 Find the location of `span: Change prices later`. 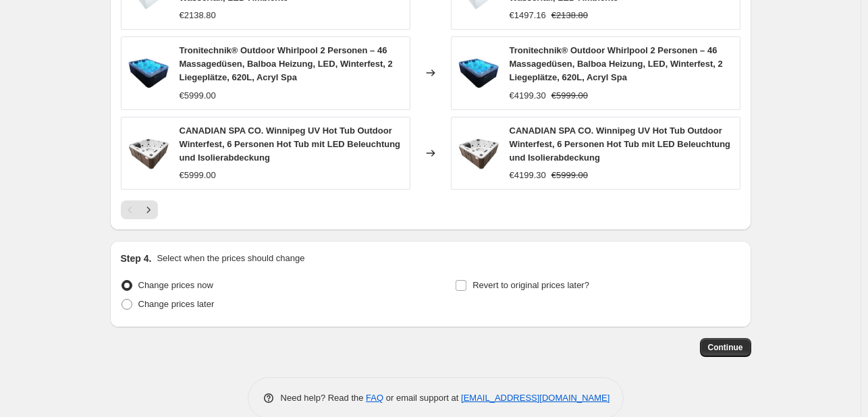

span: Change prices later is located at coordinates (176, 304).